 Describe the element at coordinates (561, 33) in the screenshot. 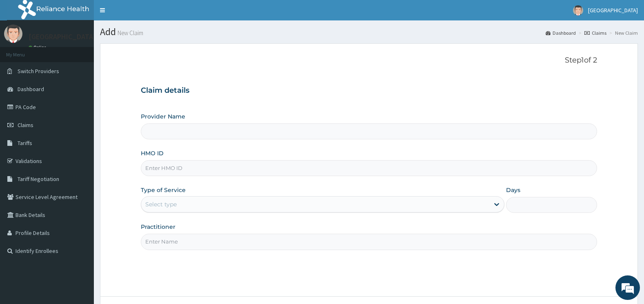

I see `a: Dashboard` at that location.